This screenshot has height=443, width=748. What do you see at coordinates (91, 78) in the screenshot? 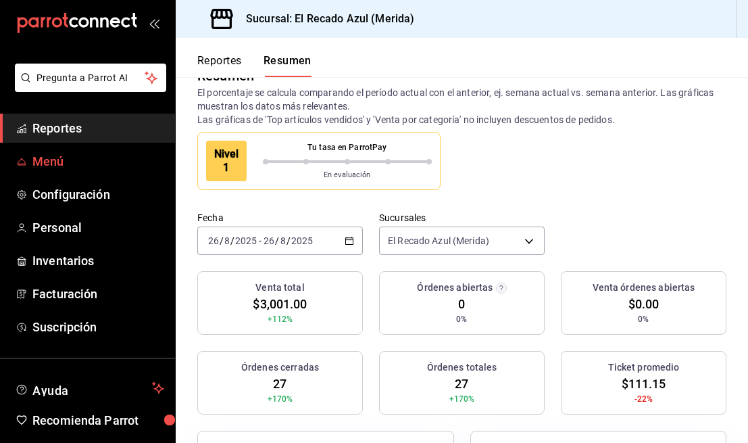
I see `button: Pregunta a Parrot AI` at bounding box center [91, 78].